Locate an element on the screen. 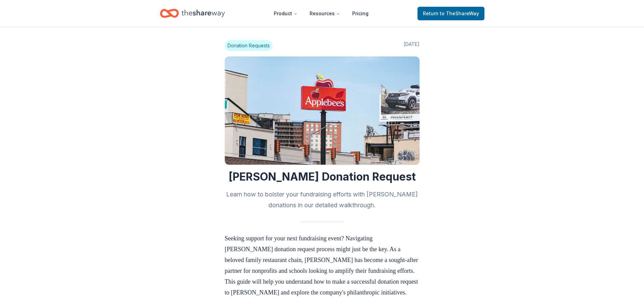 This screenshot has height=308, width=644. span: Return is located at coordinates (451, 13).